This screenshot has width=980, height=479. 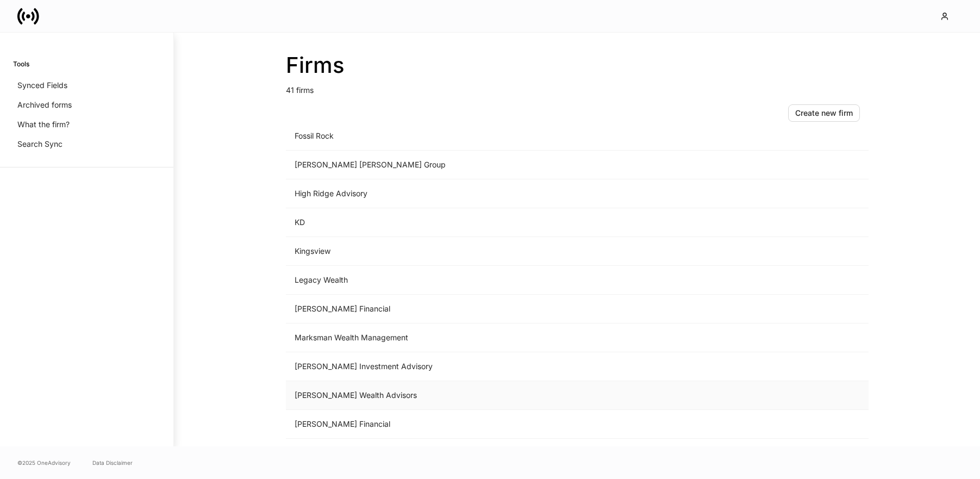 What do you see at coordinates (577, 65) in the screenshot?
I see `h2: Firms` at bounding box center [577, 65].